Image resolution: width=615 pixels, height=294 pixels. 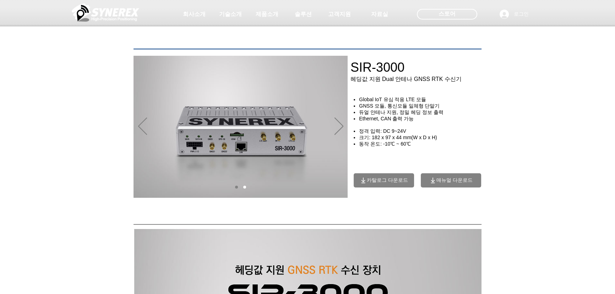 What do you see at coordinates (339, 127) in the screenshot?
I see `button: 다음` at bounding box center [339, 127].